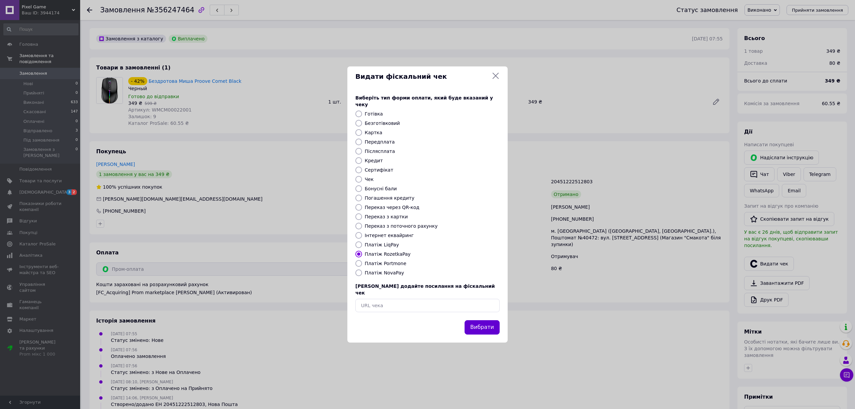 This screenshot has width=855, height=409. Describe the element at coordinates (374, 133) in the screenshot. I see `label: Картка` at that location.